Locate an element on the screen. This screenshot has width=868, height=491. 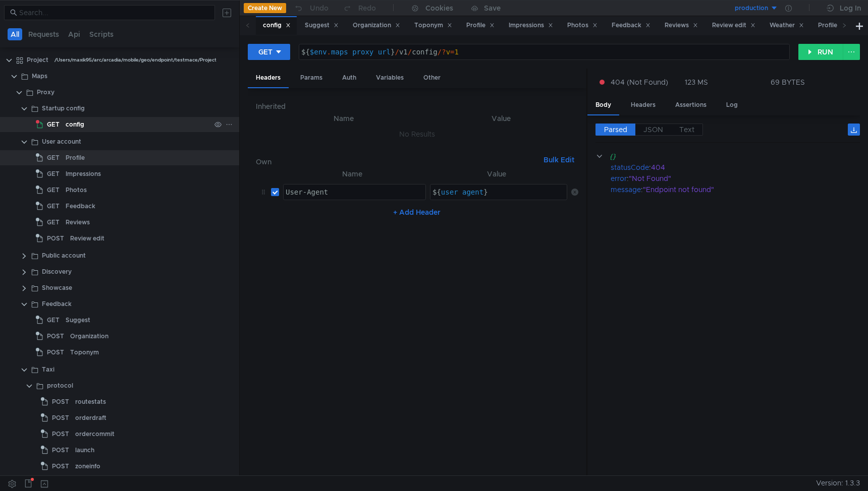
span: JSON is located at coordinates (653, 129).